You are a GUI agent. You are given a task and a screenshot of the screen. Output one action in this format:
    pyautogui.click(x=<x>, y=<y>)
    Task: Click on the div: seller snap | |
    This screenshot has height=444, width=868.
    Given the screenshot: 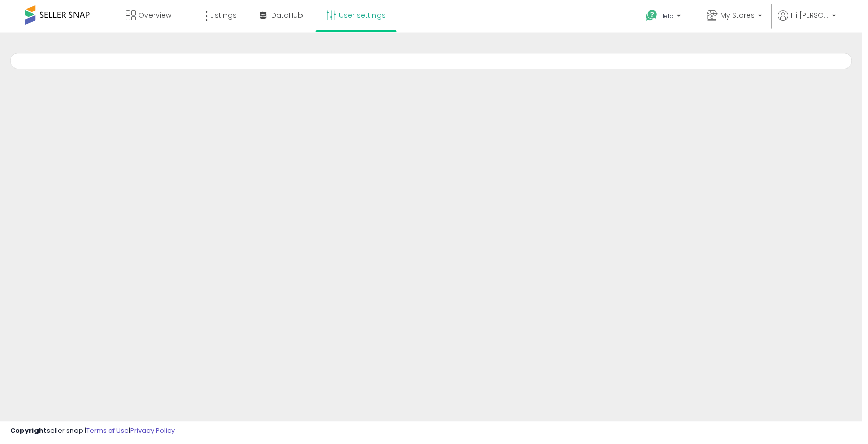 What is the action you would take?
    pyautogui.click(x=93, y=434)
    